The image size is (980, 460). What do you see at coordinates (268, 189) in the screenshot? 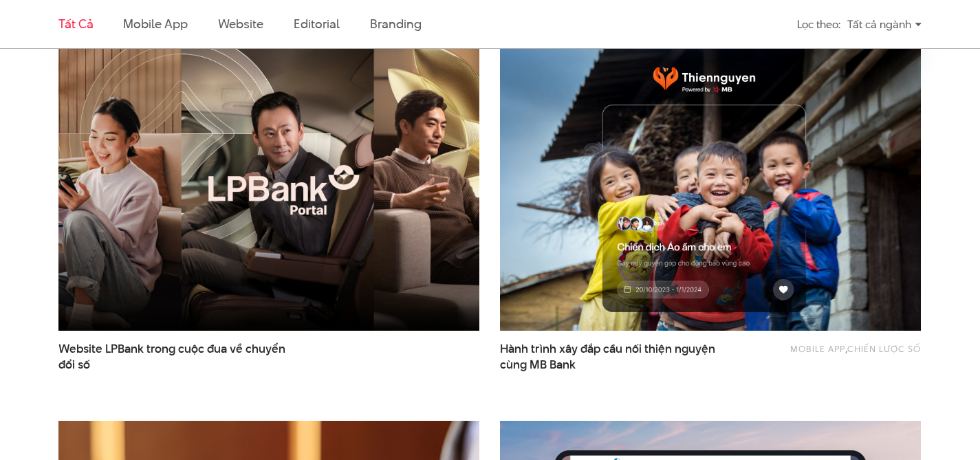
I see `img: LPBank portal` at bounding box center [268, 189].